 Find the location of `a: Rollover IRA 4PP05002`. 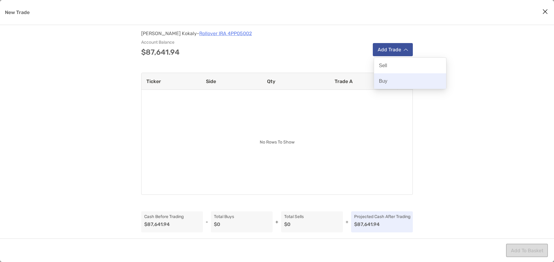

a: Rollover IRA 4PP05002 is located at coordinates (225, 34).